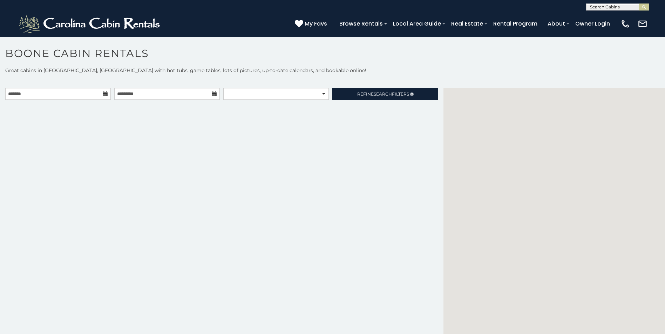  I want to click on a: RefineSearchFilters, so click(385, 94).